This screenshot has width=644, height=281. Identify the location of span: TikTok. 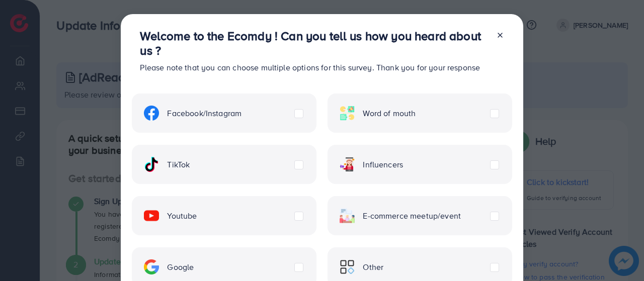
(178, 164).